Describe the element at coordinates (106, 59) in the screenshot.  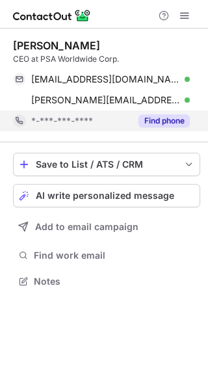
I see `div: CEO at PSA Worldwide Corp.` at that location.